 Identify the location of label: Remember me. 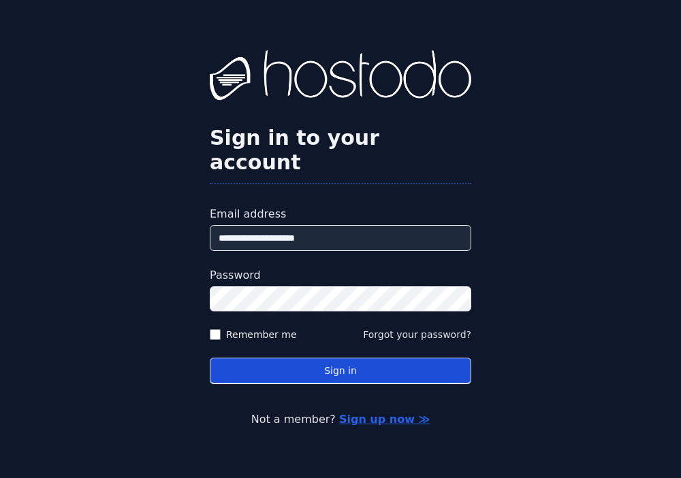
(261, 335).